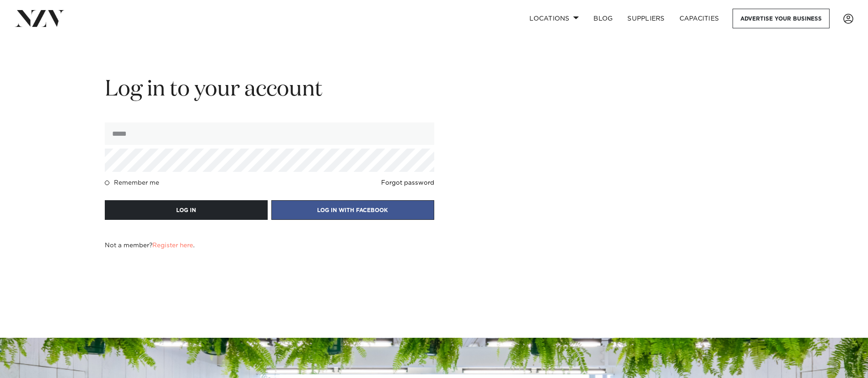 The image size is (868, 378). What do you see at coordinates (604, 18) in the screenshot?
I see `a: BLOG` at bounding box center [604, 18].